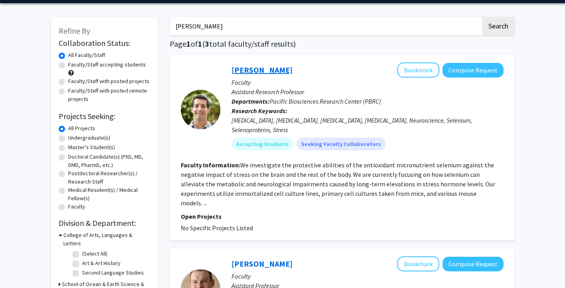 This screenshot has width=565, height=288. I want to click on b: Faculty Information:, so click(210, 165).